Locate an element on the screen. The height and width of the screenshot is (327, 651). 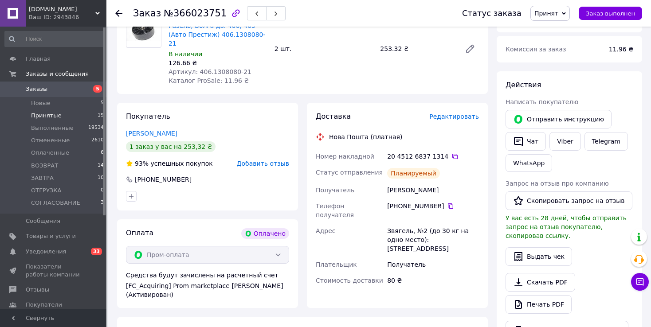
div: Ваш ID: 2943846 is located at coordinates (67, 17).